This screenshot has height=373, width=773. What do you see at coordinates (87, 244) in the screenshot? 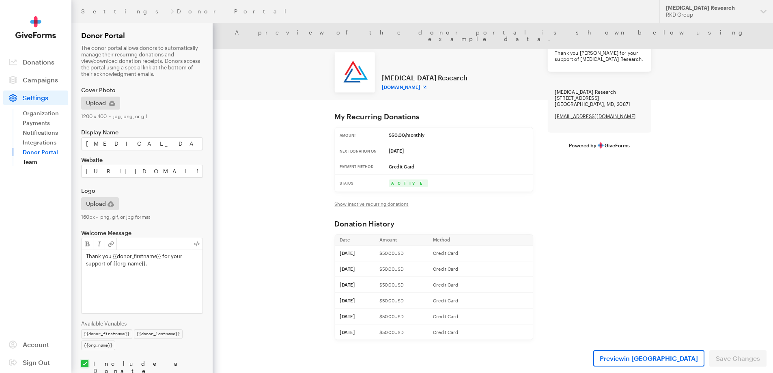
I see `button: Strong (Ctrl + B)` at bounding box center [87, 244].